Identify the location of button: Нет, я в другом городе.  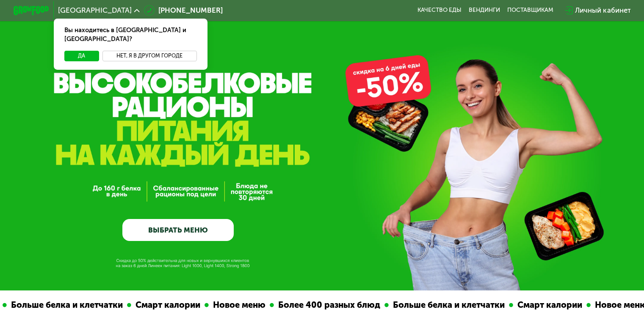
(150, 56).